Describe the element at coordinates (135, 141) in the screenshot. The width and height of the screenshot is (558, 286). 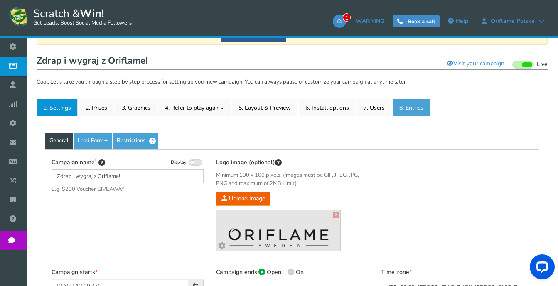
I see `a: Restrictions` at that location.